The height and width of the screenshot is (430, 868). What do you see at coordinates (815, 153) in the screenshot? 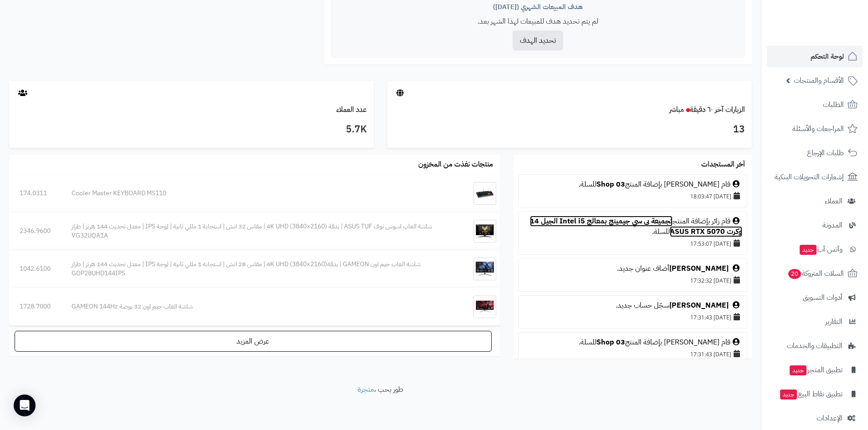
I see `a: طلبات الإرجاع` at bounding box center [815, 153].